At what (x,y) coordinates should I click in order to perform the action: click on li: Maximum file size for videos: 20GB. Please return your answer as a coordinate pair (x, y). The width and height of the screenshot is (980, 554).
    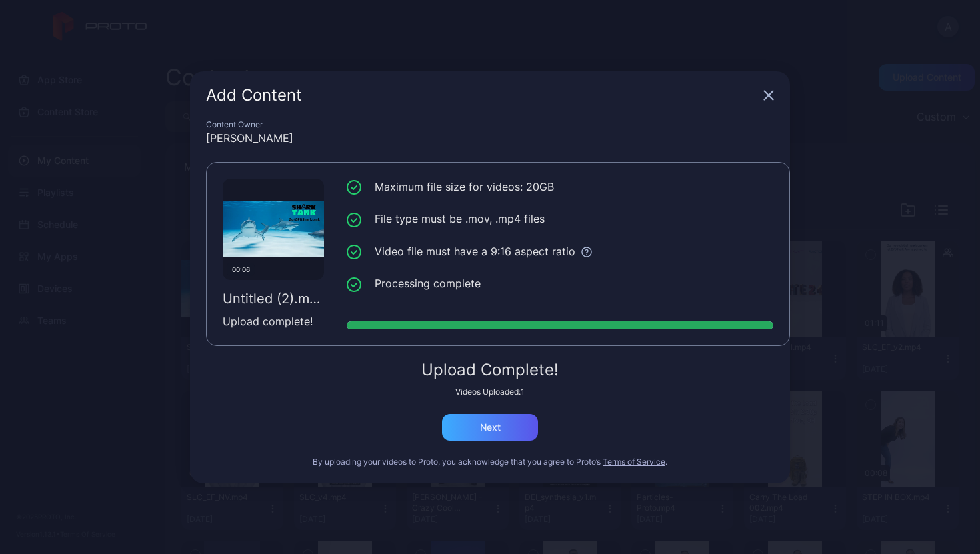
    Looking at the image, I should click on (560, 186).